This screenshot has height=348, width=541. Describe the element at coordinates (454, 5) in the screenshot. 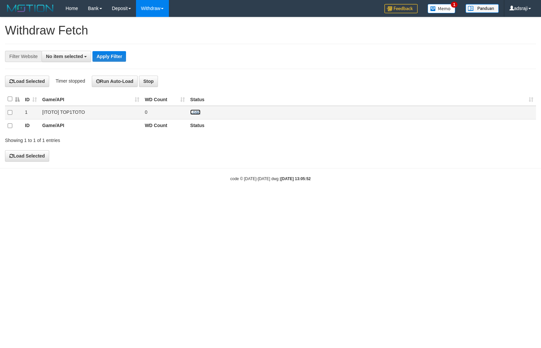

I see `span: 1` at that location.